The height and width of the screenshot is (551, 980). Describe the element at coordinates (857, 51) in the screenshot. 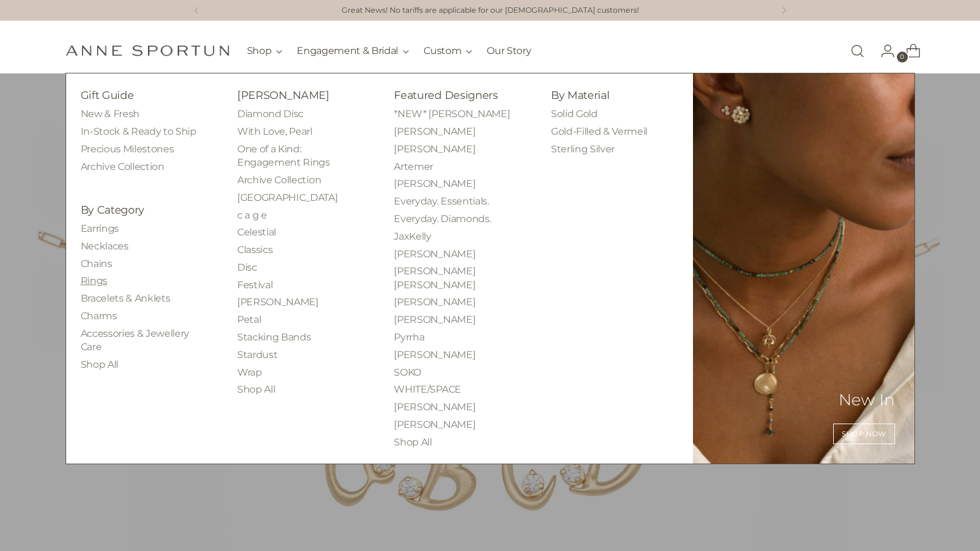

I see `a: Open search modal` at that location.